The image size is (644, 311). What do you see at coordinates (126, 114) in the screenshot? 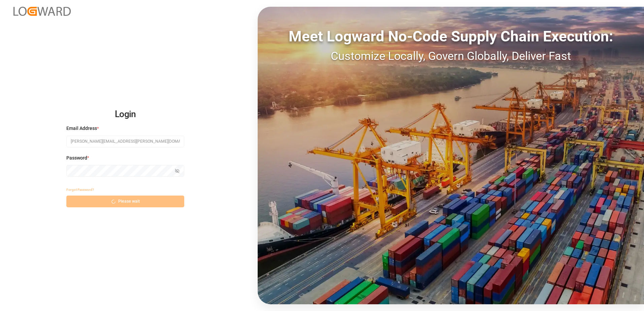
I see `h2: Login` at bounding box center [126, 114].